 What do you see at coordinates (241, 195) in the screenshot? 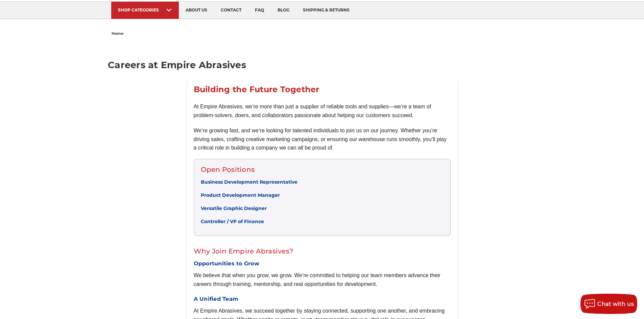
I see `a: Product Development Manager` at bounding box center [241, 195].